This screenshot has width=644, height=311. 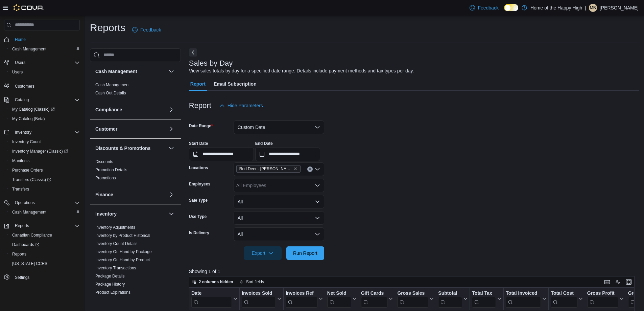 What do you see at coordinates (305, 253) in the screenshot?
I see `span: Run Report` at bounding box center [305, 253].